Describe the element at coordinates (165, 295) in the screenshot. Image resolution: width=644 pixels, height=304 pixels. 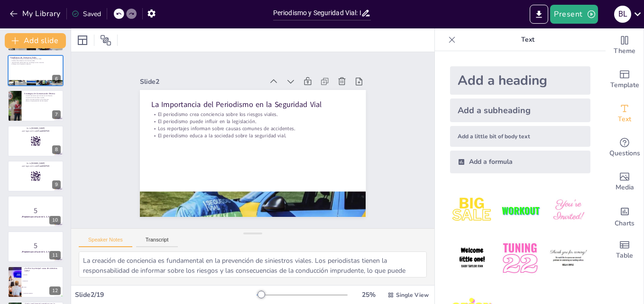
I see `div: Slide 2 / 19` at that location.